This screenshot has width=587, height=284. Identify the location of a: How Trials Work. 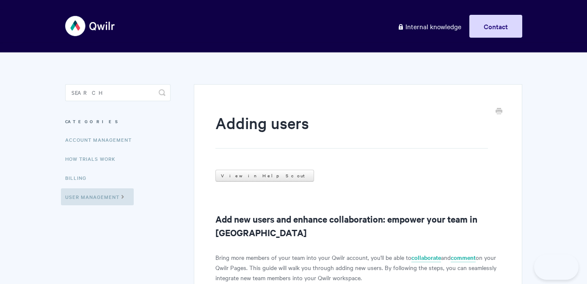
(94, 159).